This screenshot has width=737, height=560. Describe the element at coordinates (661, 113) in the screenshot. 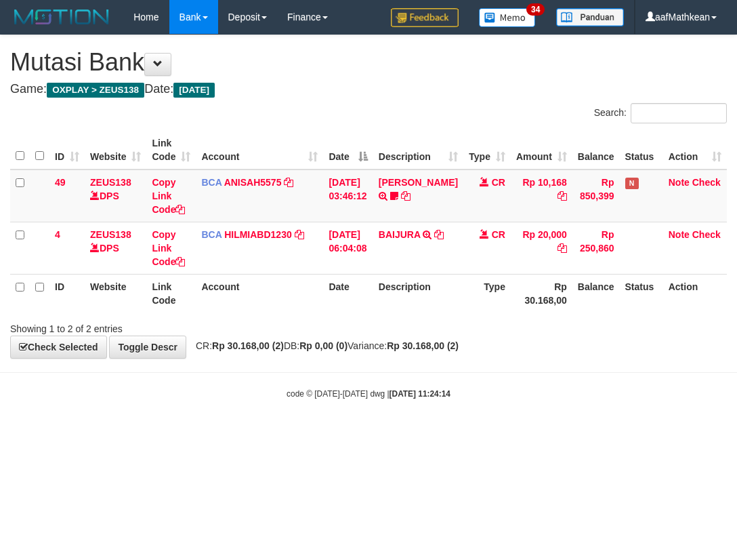

I see `label: Search:` at that location.